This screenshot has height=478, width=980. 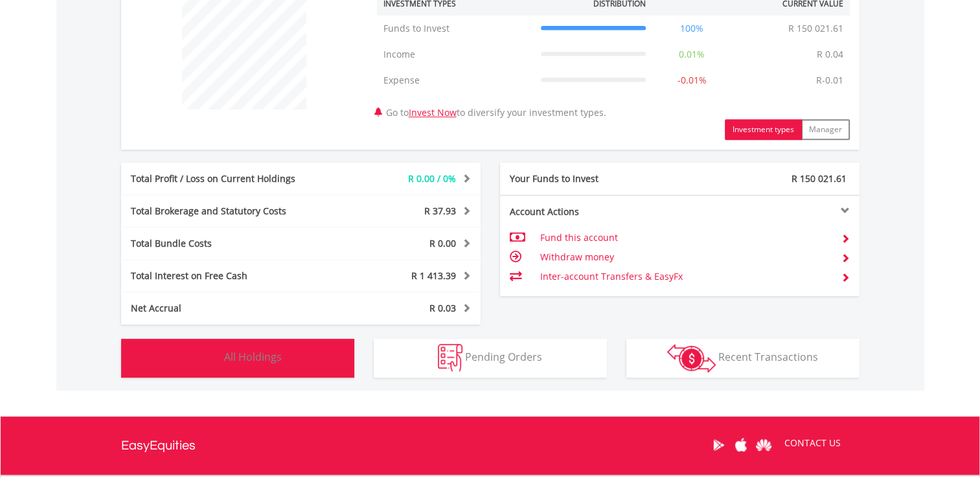 I want to click on a: CONTACT US, so click(x=812, y=443).